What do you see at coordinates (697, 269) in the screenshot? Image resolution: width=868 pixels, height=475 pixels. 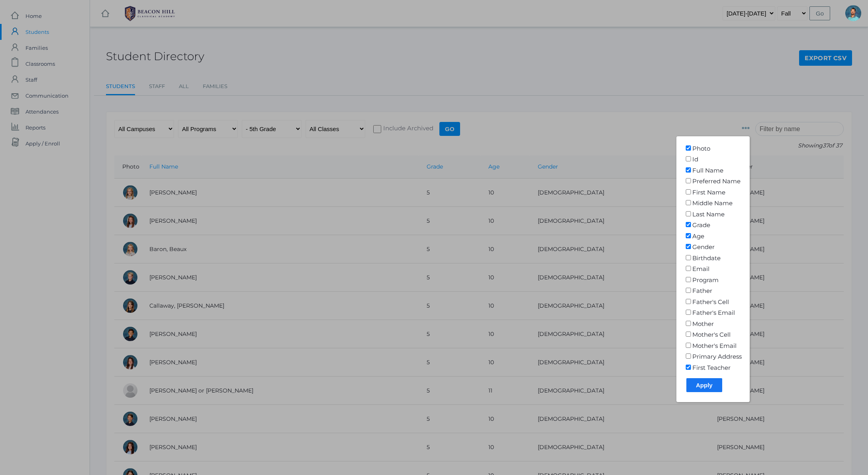 I see `label: Email` at bounding box center [697, 269].